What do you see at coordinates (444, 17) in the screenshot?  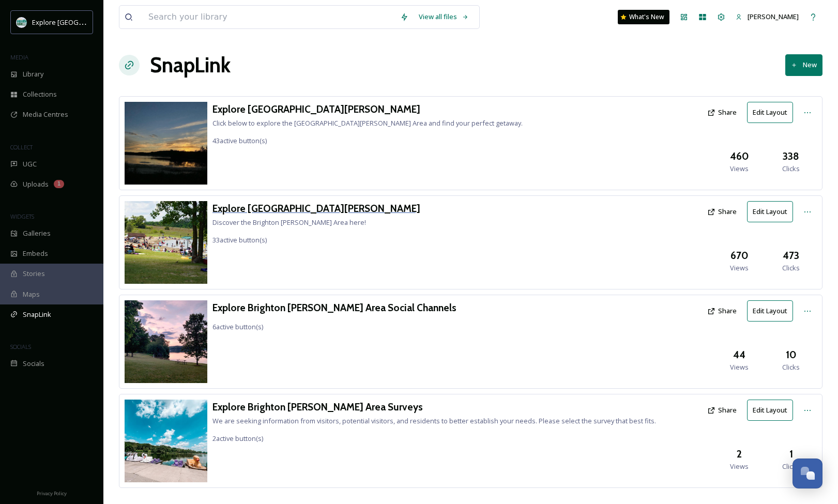 I see `a: View all files` at bounding box center [444, 17].